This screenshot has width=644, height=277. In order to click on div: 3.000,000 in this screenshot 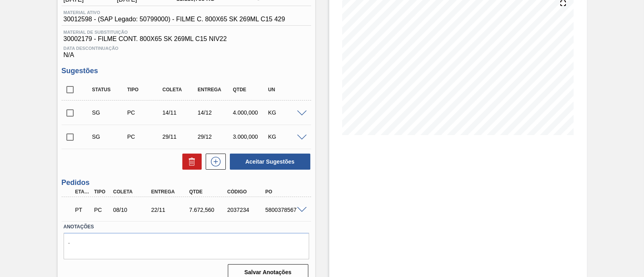, I will do `click(250, 137)`.